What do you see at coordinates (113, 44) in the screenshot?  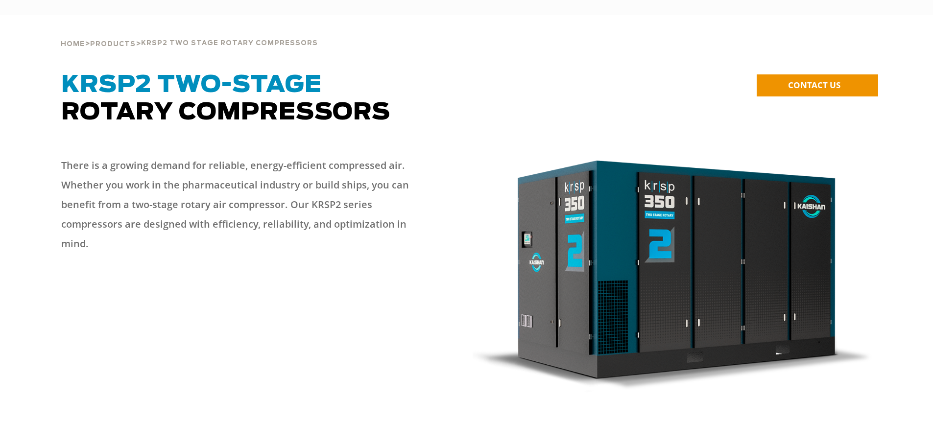 I see `span: Products` at bounding box center [113, 44].